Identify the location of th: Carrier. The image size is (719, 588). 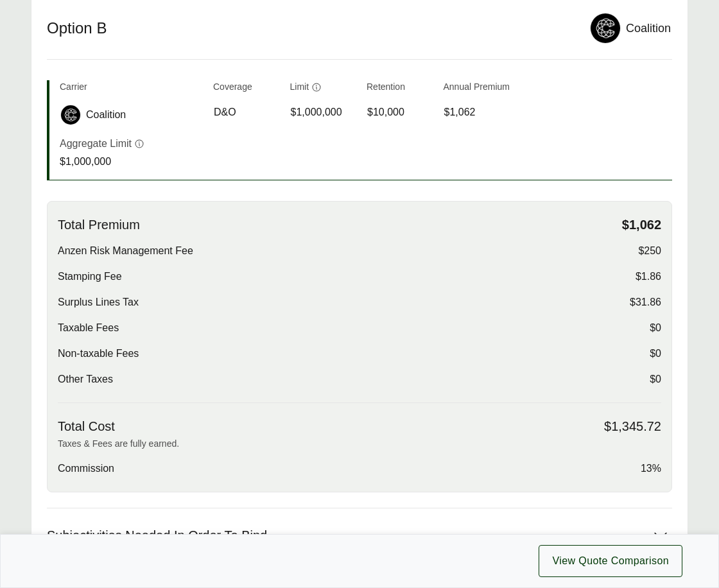
(131, 89).